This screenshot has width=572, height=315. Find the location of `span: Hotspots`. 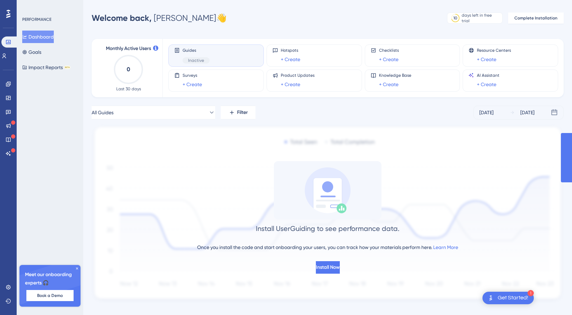

span: Hotspots is located at coordinates (291, 50).